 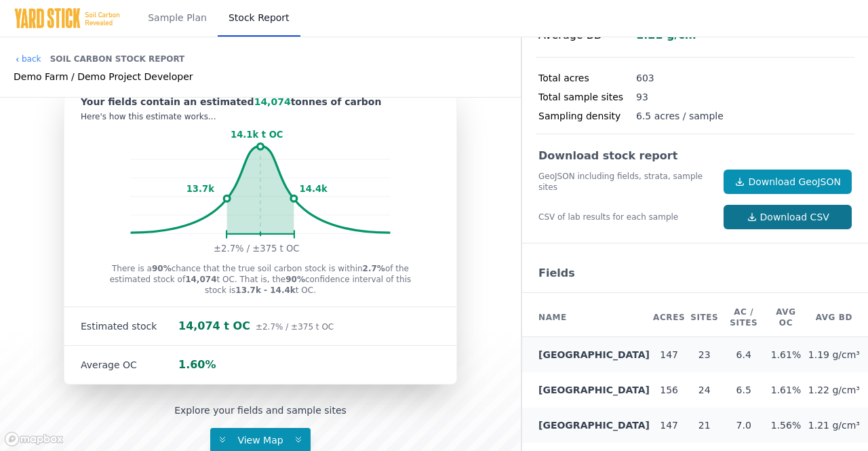 I want to click on th: Sites, so click(x=704, y=317).